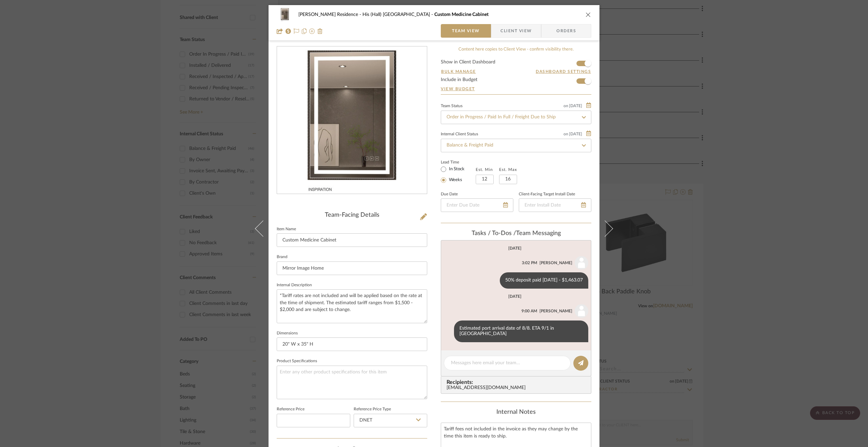 Image resolution: width=868 pixels, height=447 pixels. What do you see at coordinates (454, 180) in the screenshot?
I see `label: Weeks` at bounding box center [454, 180].